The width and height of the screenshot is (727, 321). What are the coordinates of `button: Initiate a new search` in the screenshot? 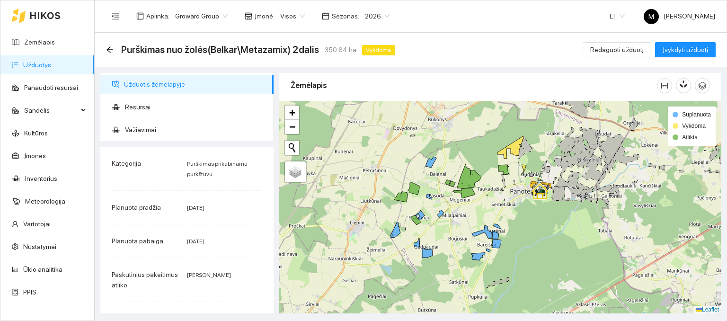 It's located at (292, 148).